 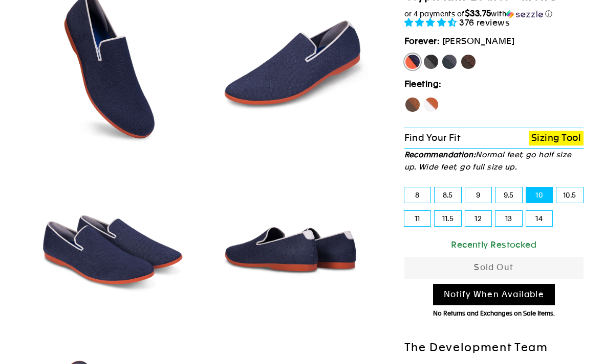 What do you see at coordinates (508, 195) in the screenshot?
I see `label: 9.5` at bounding box center [508, 195].